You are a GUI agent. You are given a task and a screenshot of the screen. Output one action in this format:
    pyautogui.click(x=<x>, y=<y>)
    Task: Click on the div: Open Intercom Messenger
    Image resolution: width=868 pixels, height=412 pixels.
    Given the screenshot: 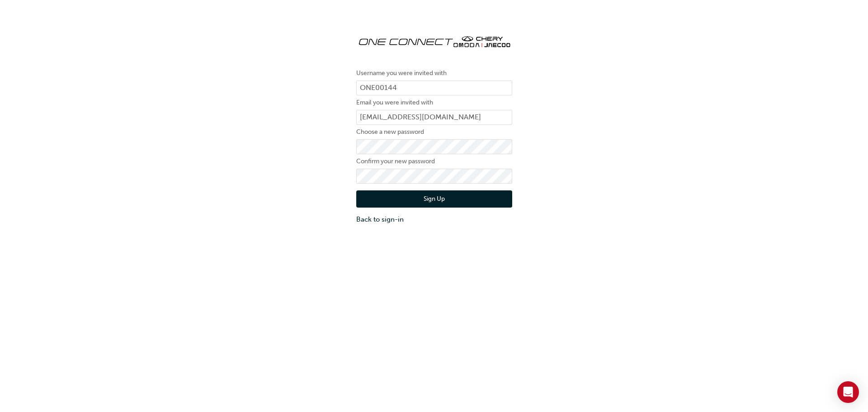 What is the action you would take?
    pyautogui.click(x=848, y=392)
    